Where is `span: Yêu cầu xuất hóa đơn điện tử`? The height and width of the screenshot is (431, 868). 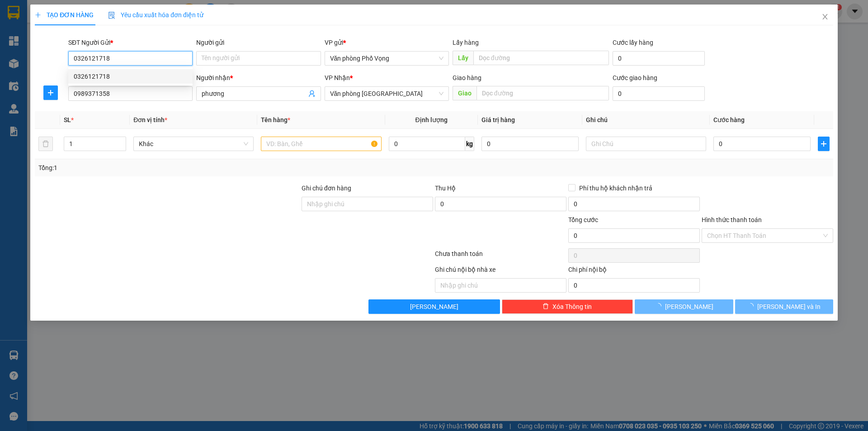
span: Yêu cầu xuất hóa đơn điện tử is located at coordinates (156, 15).